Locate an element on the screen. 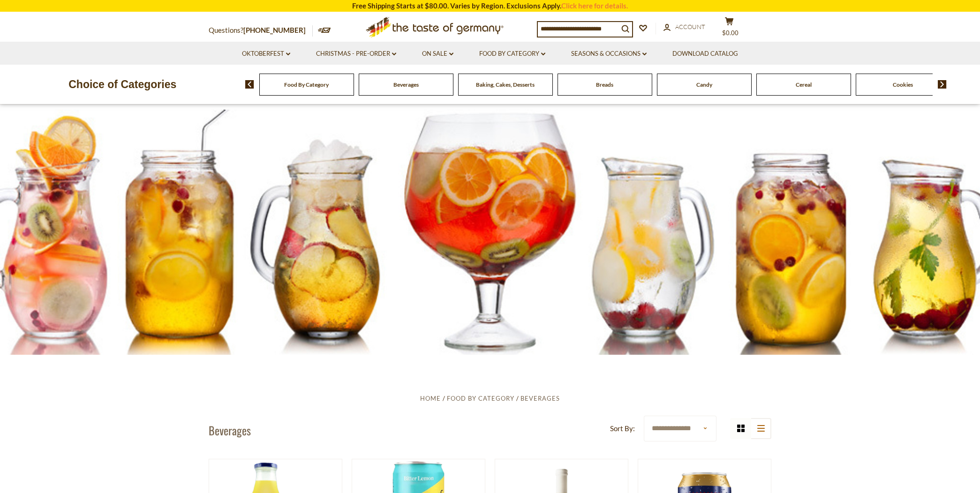 The width and height of the screenshot is (980, 493). img: previous arrow is located at coordinates (249, 85).